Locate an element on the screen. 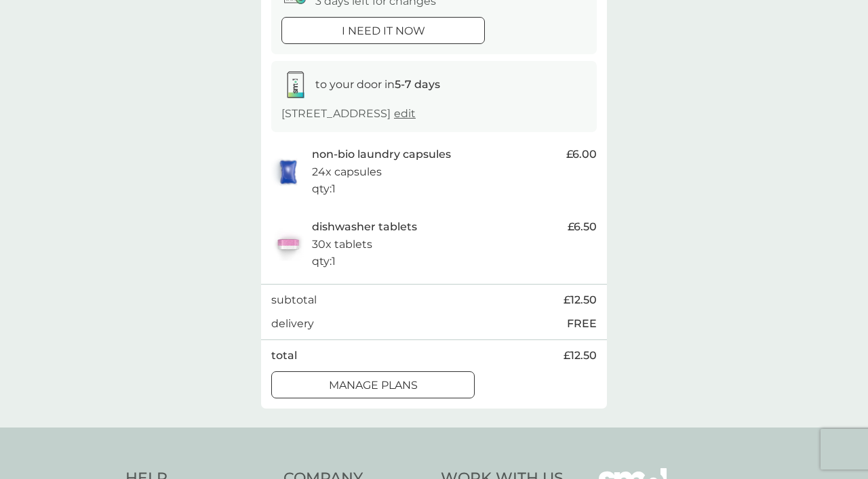  span: to your door in is located at coordinates (378, 84).